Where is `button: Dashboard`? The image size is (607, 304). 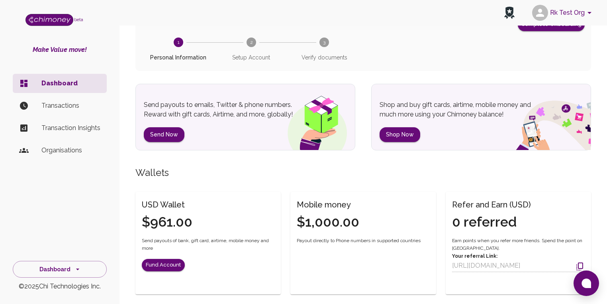
button: Dashboard is located at coordinates (60, 269).